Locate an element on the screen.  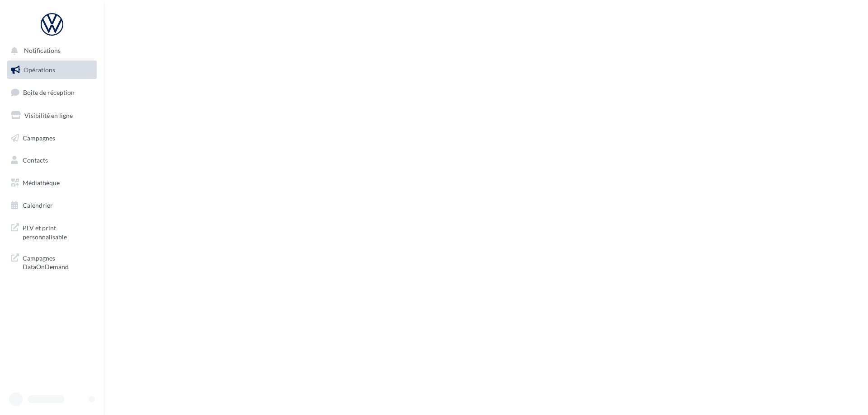
span: Calendrier is located at coordinates (38, 205).